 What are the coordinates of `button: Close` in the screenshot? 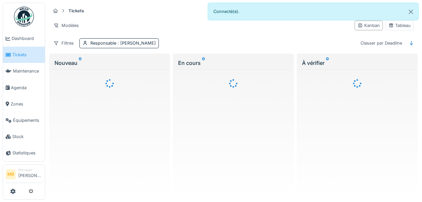 It's located at (411, 12).